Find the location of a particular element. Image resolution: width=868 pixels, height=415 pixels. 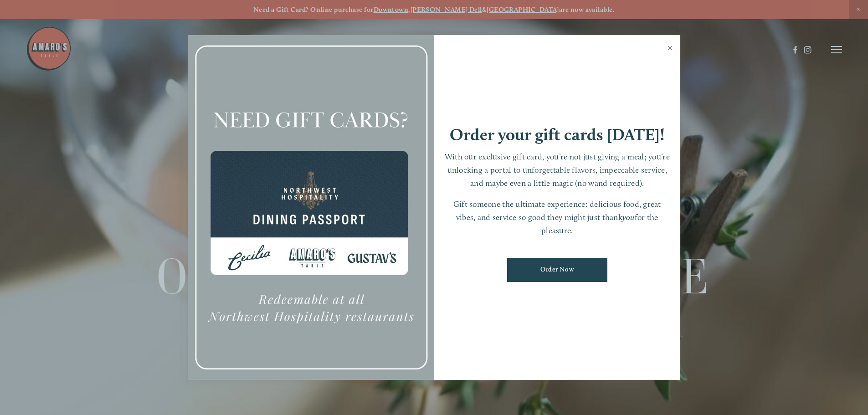

a: Order Now is located at coordinates (557, 269).